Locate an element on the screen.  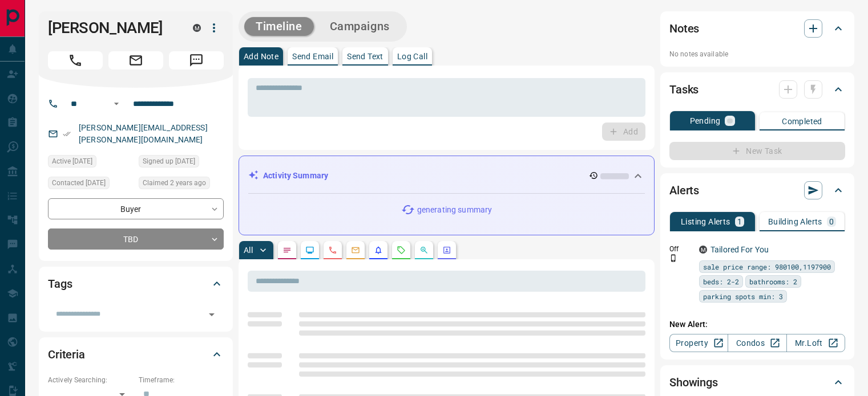
div: Fri Sep 16 2022 is located at coordinates (180, 185).